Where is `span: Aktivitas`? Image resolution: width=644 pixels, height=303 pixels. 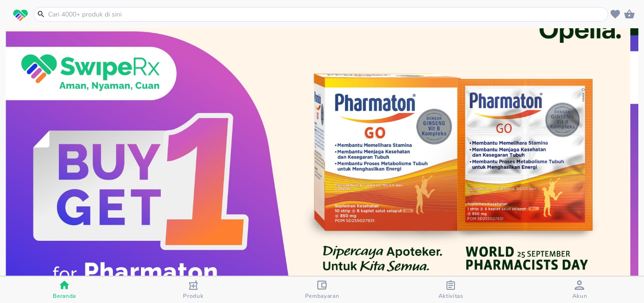
span: Aktivitas is located at coordinates (451, 296).